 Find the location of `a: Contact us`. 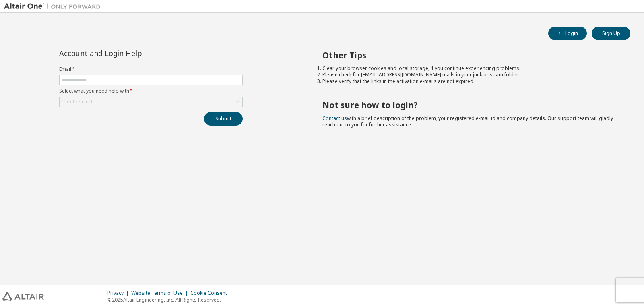

a: Contact us is located at coordinates (334, 118).